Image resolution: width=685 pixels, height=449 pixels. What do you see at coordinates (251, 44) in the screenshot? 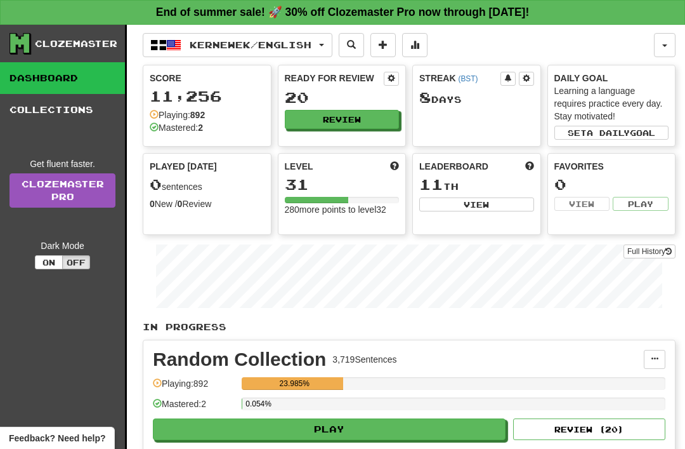
I see `span: Kernewek / English` at bounding box center [251, 44].